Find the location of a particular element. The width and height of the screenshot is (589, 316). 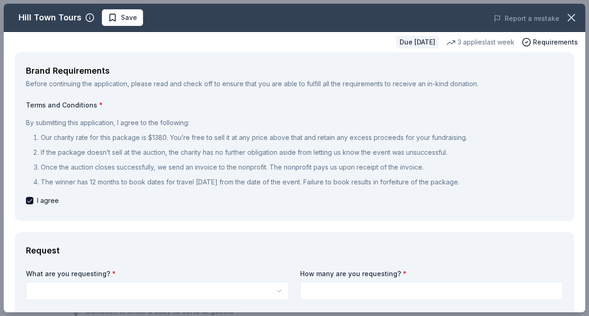

div: Request is located at coordinates (295, 251).